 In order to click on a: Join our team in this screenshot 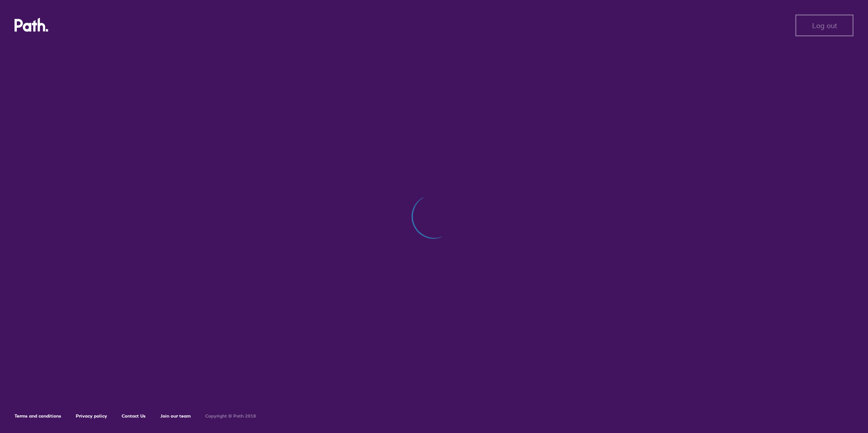, I will do `click(176, 415)`.